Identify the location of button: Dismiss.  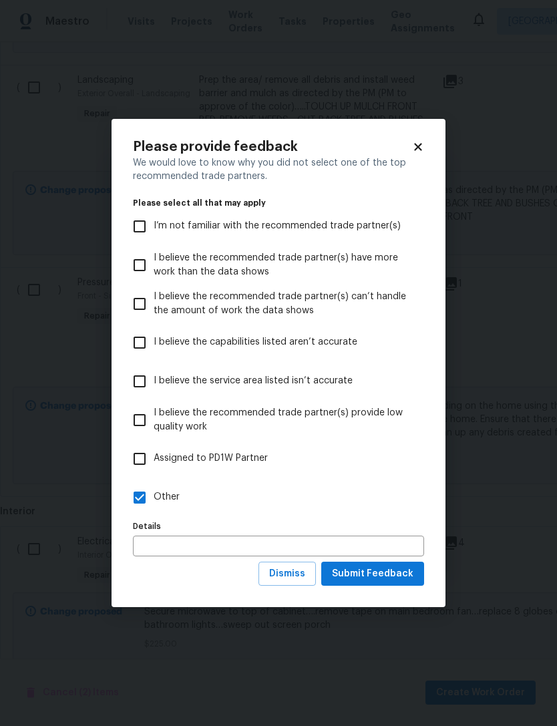
(287, 574).